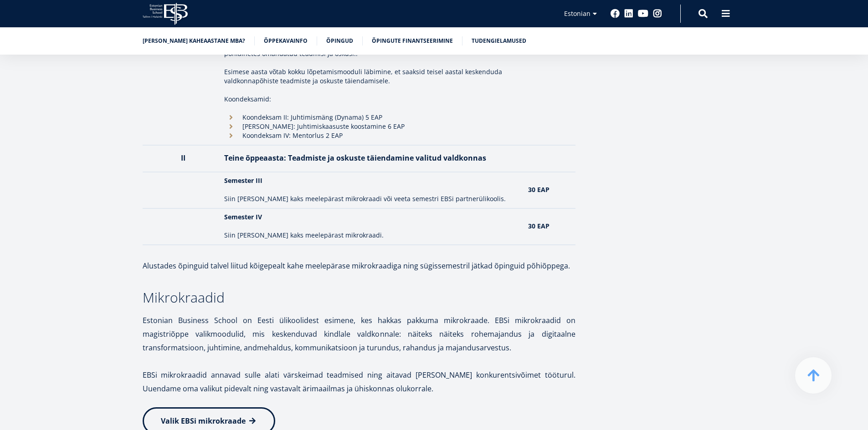 The image size is (868, 430). I want to click on span: Kaheaastane MBA, so click(35, 105).